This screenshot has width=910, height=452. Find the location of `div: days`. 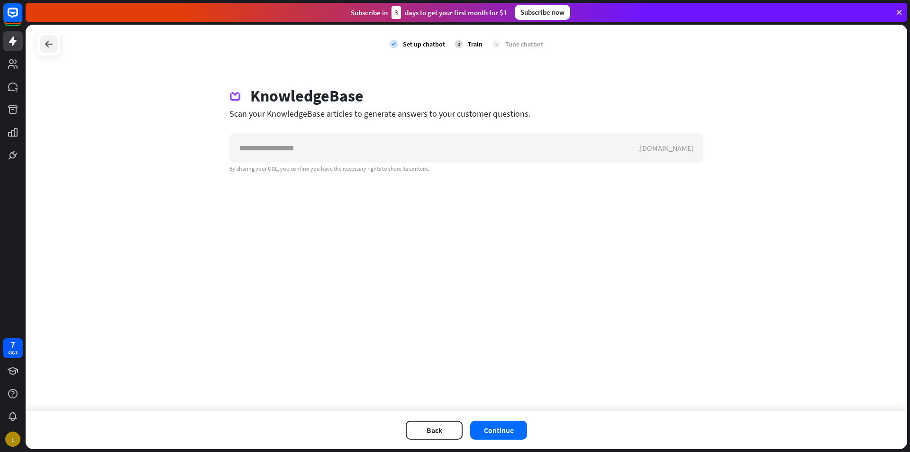

div: days is located at coordinates (13, 352).